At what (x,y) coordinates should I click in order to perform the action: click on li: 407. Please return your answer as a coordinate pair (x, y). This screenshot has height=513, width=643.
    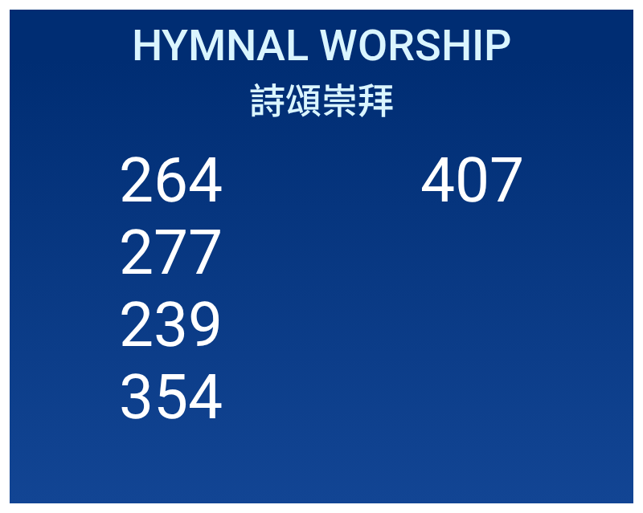
    Looking at the image, I should click on (472, 181).